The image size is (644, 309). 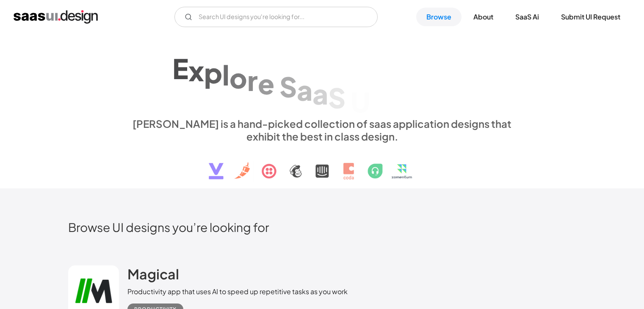 I want to click on div: o, so click(x=238, y=77).